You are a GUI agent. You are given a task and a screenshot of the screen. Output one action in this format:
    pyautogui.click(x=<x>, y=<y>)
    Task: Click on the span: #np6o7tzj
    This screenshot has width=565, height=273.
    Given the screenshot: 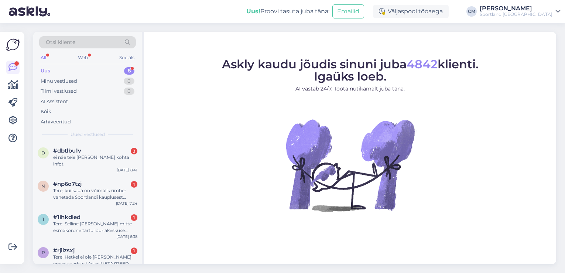 What is the action you would take?
    pyautogui.click(x=67, y=184)
    